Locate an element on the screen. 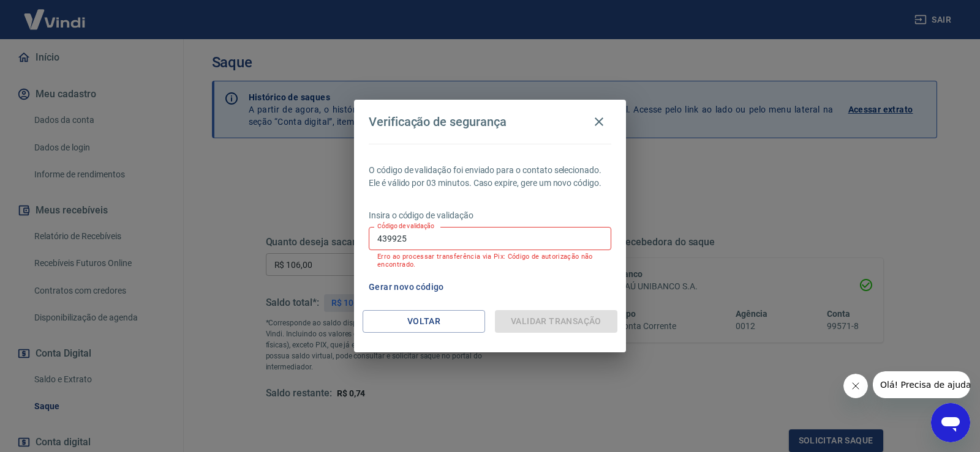  span: Olá! Precisa de ajuda? is located at coordinates (55, 14).